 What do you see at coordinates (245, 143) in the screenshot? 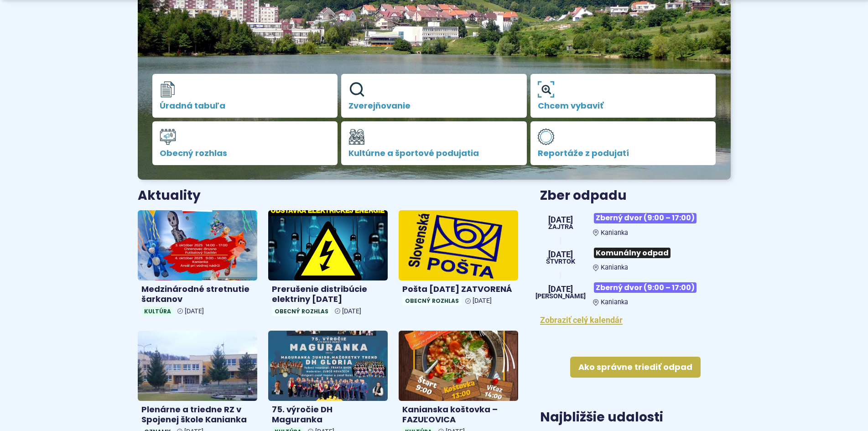
I see `a: Obecný rozhlas` at bounding box center [245, 143].